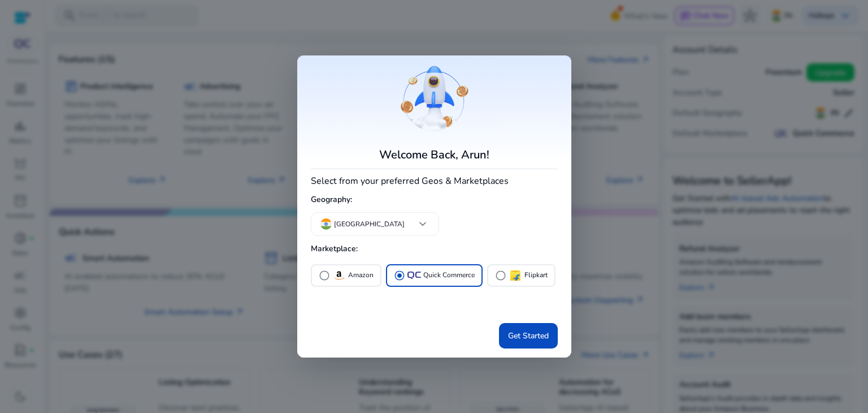 This screenshot has width=868, height=413. Describe the element at coordinates (448, 275) in the screenshot. I see `p: Quick Commerce` at that location.